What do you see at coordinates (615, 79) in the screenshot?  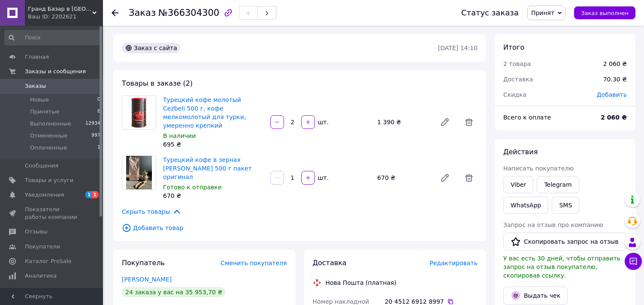 I see `div: 70.30 ₴` at bounding box center [615, 79].